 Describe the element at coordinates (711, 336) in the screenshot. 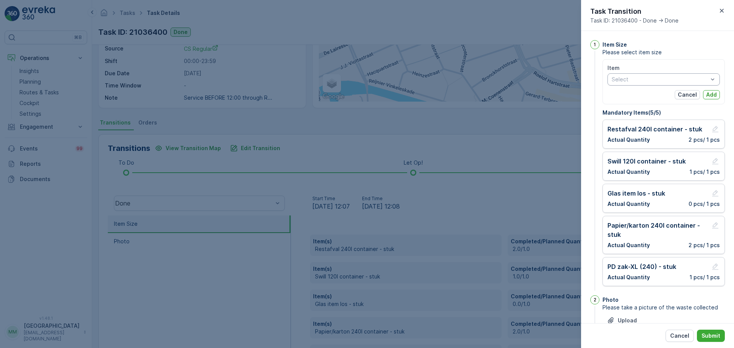

I see `p: Submit` at that location.